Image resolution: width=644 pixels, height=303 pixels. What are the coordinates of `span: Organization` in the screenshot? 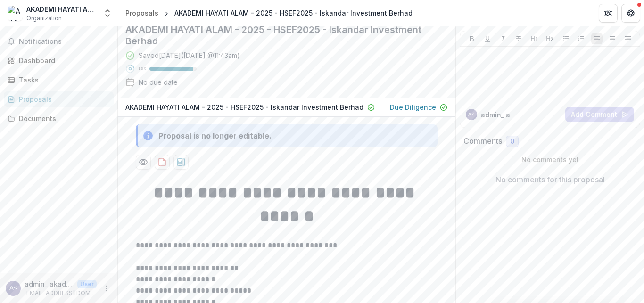 It's located at (44, 18).